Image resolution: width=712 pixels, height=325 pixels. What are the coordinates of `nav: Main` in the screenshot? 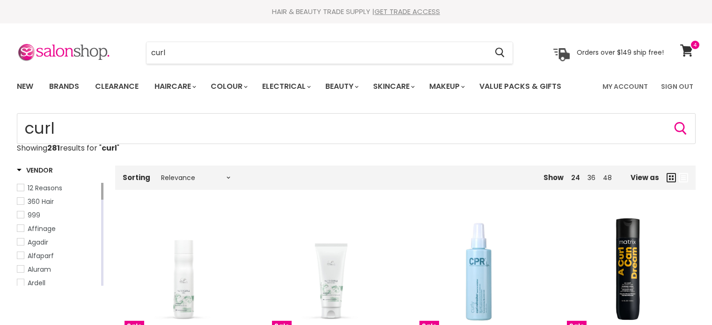 It's located at (356, 87).